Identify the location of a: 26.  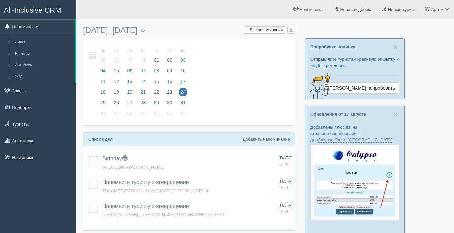
(116, 104).